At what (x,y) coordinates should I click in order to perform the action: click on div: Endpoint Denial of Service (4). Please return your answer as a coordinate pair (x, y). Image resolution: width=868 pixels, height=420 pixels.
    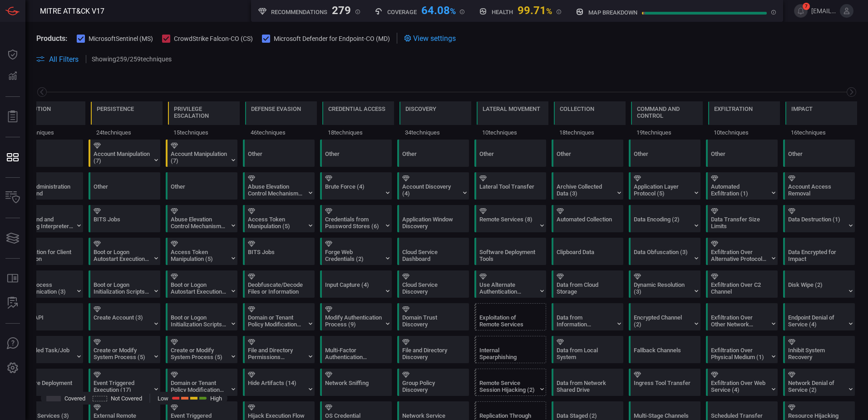
    Looking at the image, I should click on (816, 321).